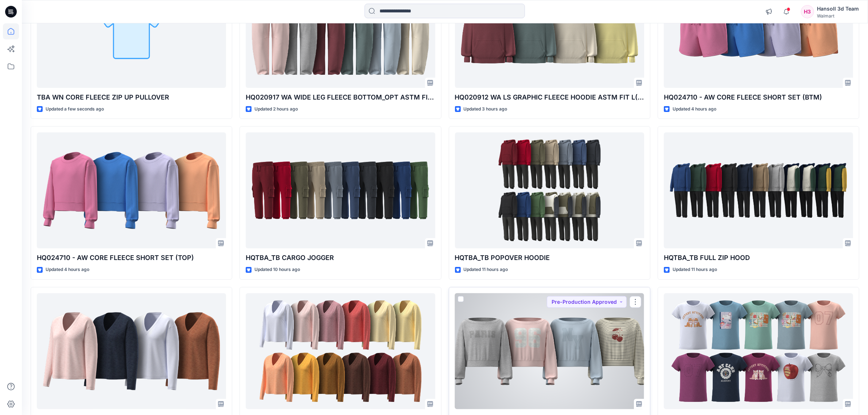 The image size is (868, 415). Describe the element at coordinates (131, 258) in the screenshot. I see `p: HQ024710 - AW CORE FLEECE SHORT SET (TOP)` at that location.